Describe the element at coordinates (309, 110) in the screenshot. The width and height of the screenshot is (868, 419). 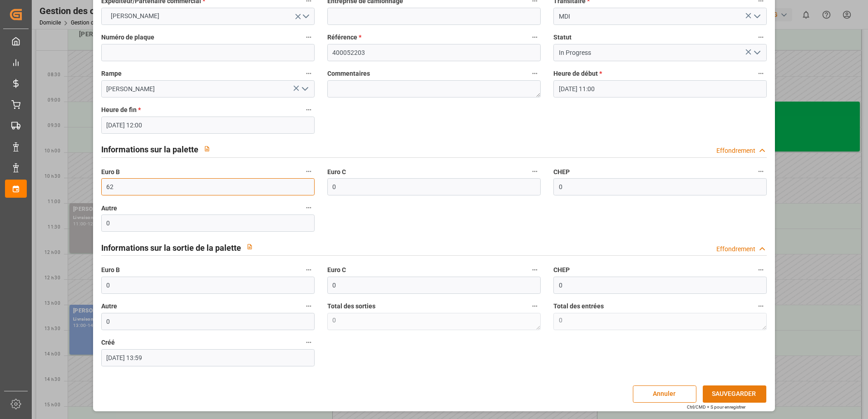
I see `button: Heure de fin *` at that location.